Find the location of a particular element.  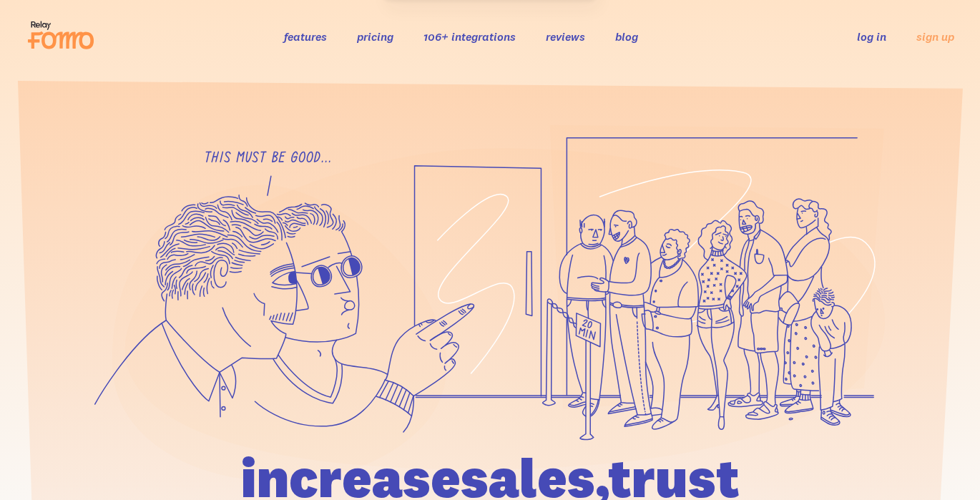

a: log in is located at coordinates (872, 37).